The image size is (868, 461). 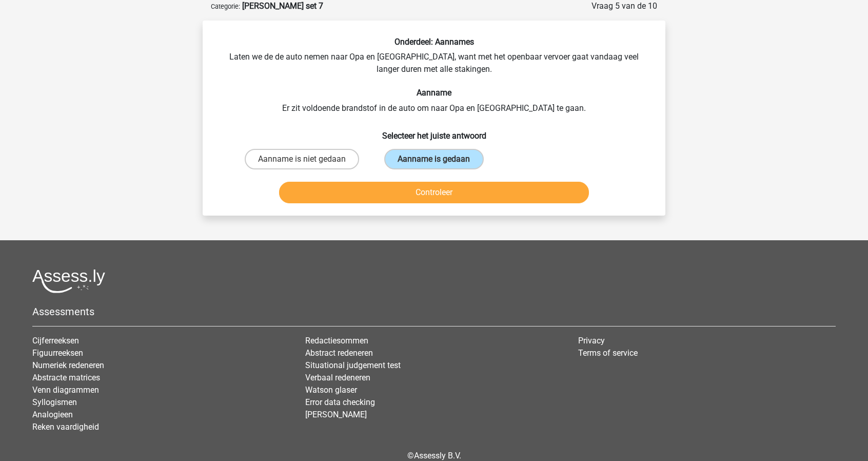 I want to click on h5: Assessments, so click(x=434, y=311).